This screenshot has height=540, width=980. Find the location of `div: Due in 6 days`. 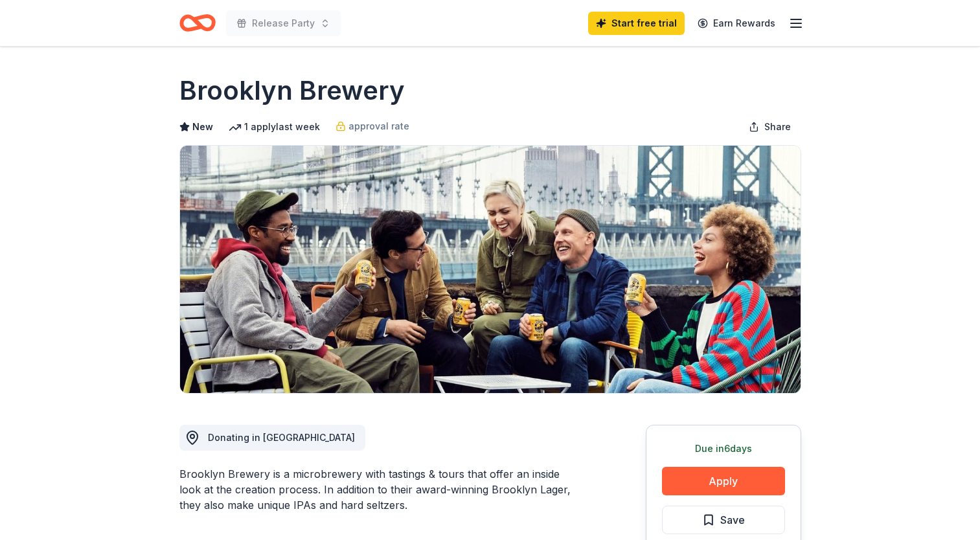

div: Due in 6 days is located at coordinates (724, 448).